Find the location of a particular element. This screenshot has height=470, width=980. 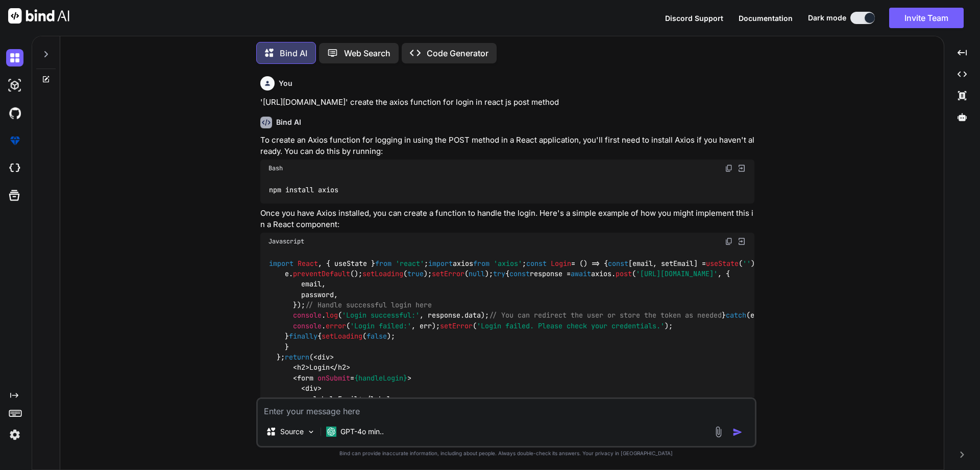

span: // You can redirect the user or store the token as needed is located at coordinates (605, 315).